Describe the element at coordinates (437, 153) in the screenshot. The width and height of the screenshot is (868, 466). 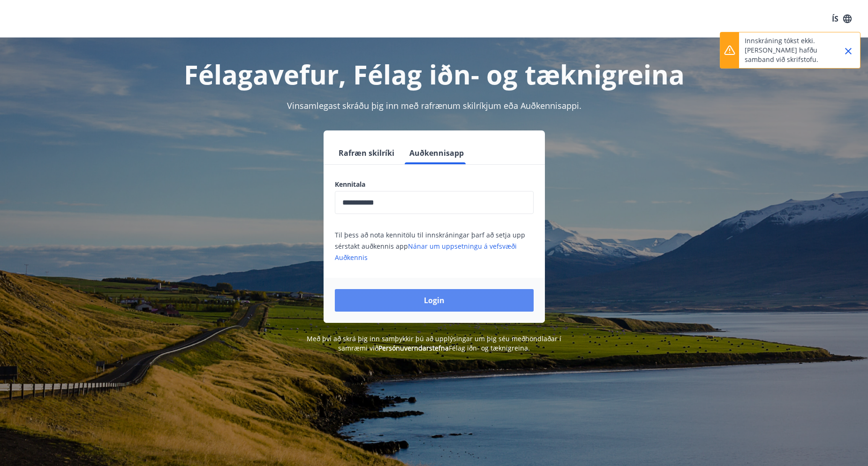
I see `button: Auðkennisapp` at that location.